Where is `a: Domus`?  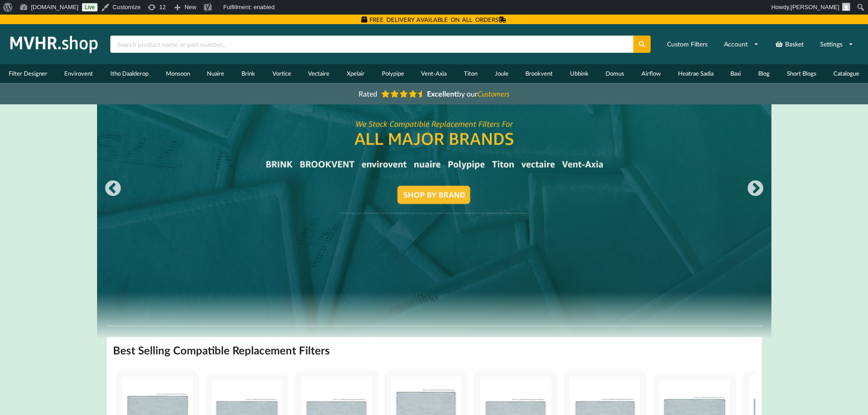 a: Domus is located at coordinates (615, 73).